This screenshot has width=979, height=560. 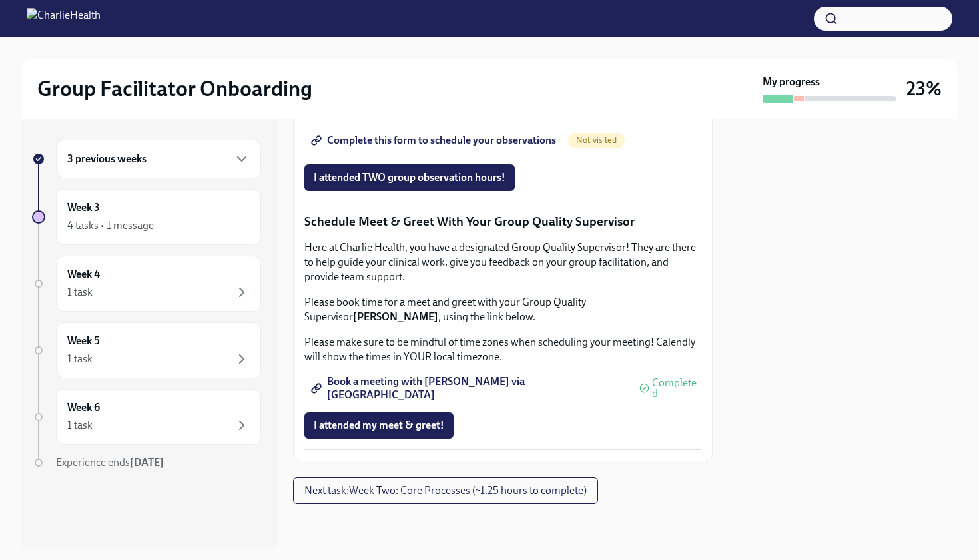 I want to click on p: Here at Charlie Health, you have a designated Group Quality Supervisor! They are there to help gu..., so click(x=503, y=263).